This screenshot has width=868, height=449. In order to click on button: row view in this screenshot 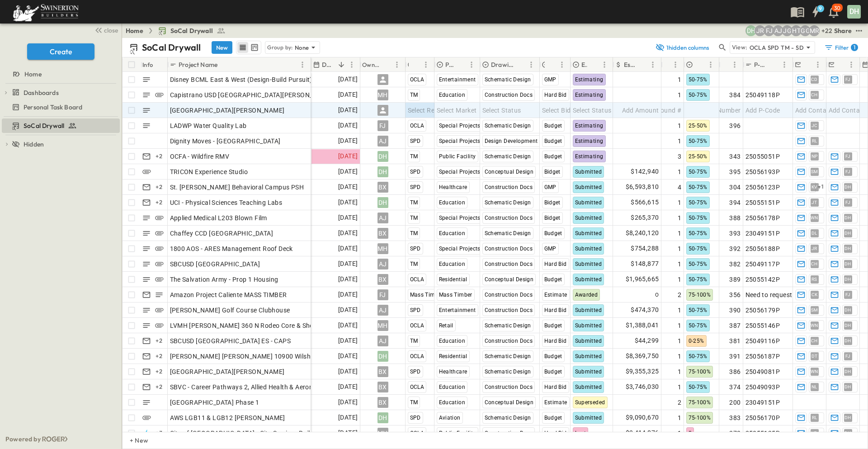, I will do `click(243, 48)`.